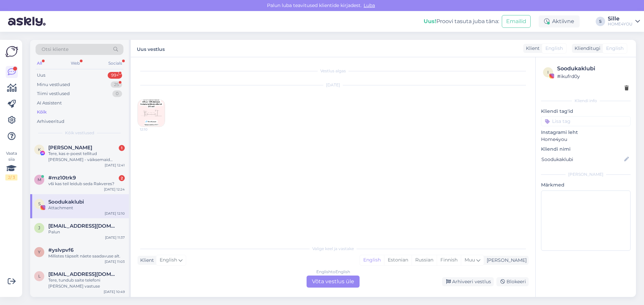 The image size is (644, 305). What do you see at coordinates (586, 101) in the screenshot?
I see `div: Kliendi info` at bounding box center [586, 101].